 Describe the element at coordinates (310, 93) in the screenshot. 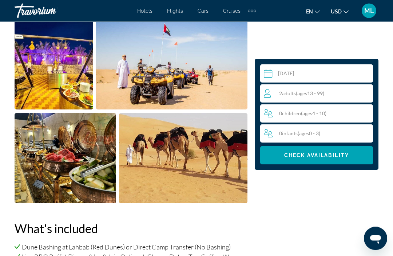

I see `span: ( 13 - 99)` at that location.